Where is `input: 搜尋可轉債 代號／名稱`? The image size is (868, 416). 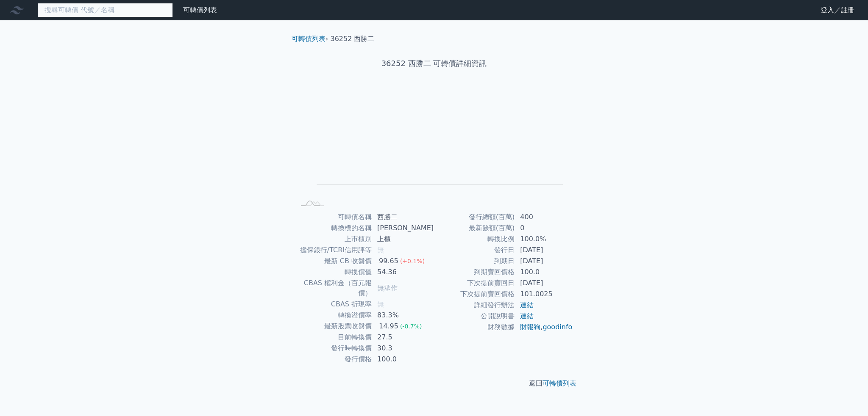 input: 搜尋可轉債 代號／名稱 is located at coordinates (105, 10).